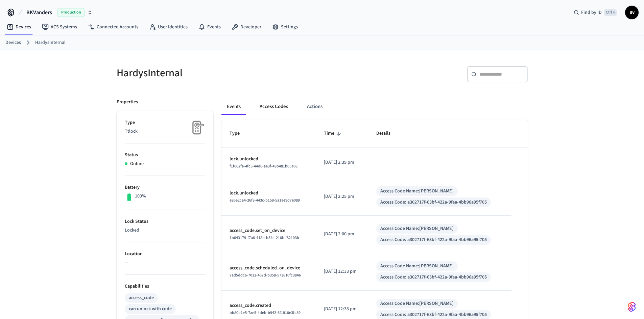  What do you see at coordinates (269, 268) in the screenshot?
I see `p: access_code.scheduled_on_device` at bounding box center [269, 268].